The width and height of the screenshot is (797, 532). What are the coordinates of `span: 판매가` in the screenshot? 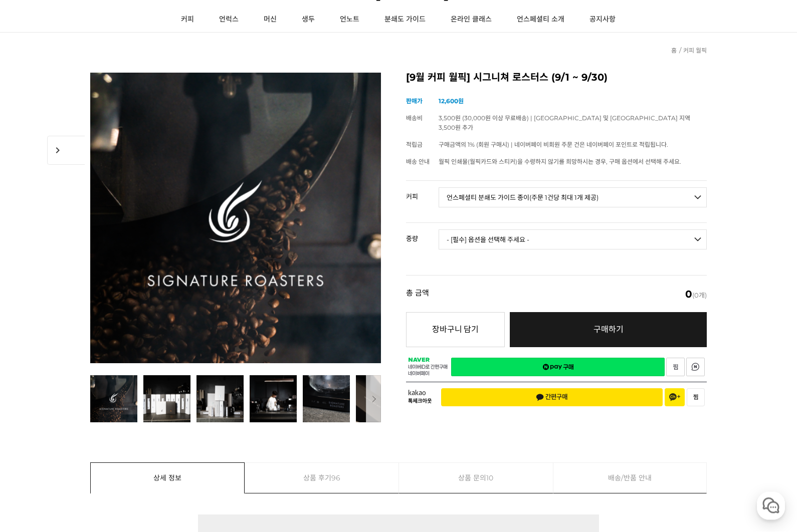 It's located at (414, 101).